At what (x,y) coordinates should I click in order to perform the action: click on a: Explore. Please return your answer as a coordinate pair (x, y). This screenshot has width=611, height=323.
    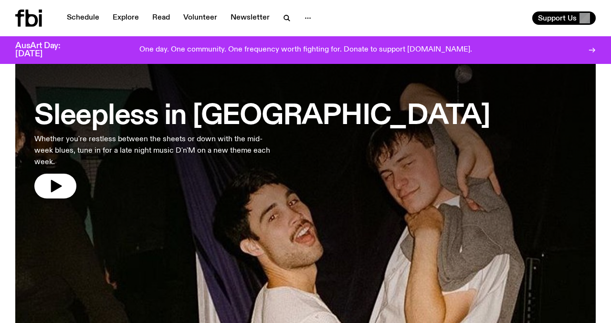
    Looking at the image, I should click on (125, 18).